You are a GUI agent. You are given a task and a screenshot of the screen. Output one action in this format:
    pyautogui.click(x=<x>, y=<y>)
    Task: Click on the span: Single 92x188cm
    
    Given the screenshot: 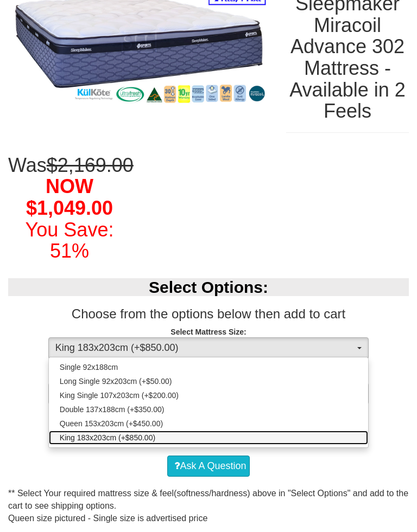 What is the action you would take?
    pyautogui.click(x=88, y=367)
    